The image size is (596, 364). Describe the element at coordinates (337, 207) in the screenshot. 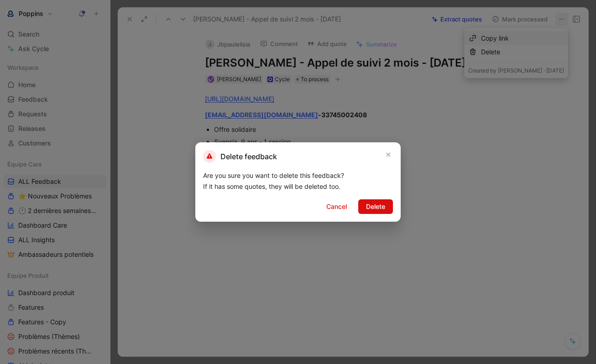

I see `button: Cancel` at that location.